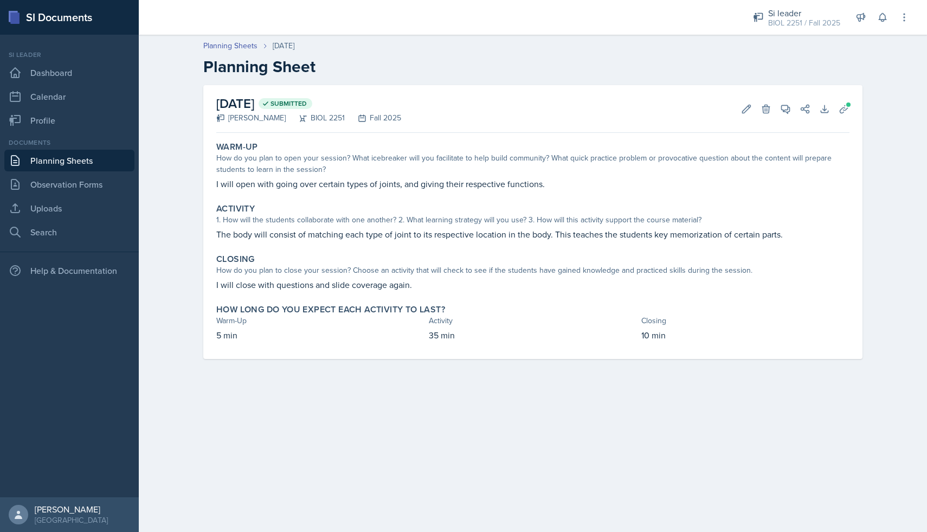 The height and width of the screenshot is (532, 927). I want to click on a: Observation Forms, so click(69, 184).